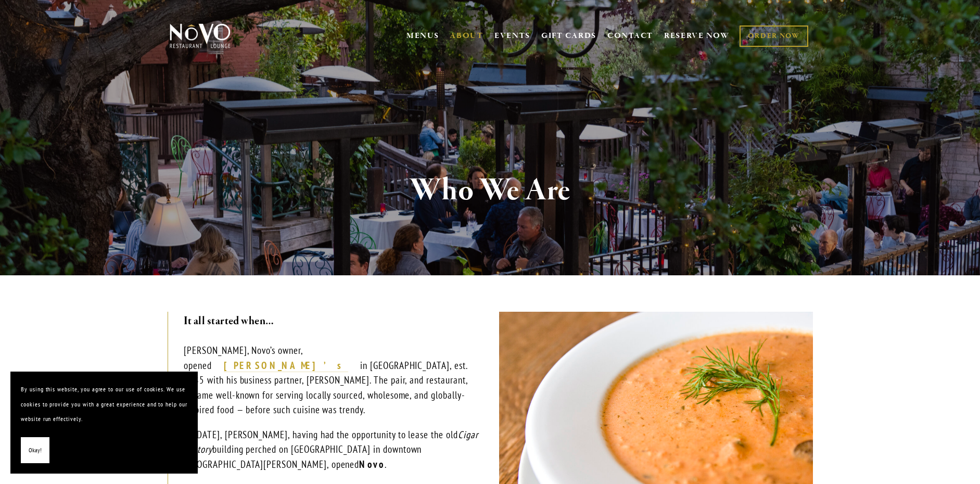  I want to click on a: ABOUT, so click(467, 36).